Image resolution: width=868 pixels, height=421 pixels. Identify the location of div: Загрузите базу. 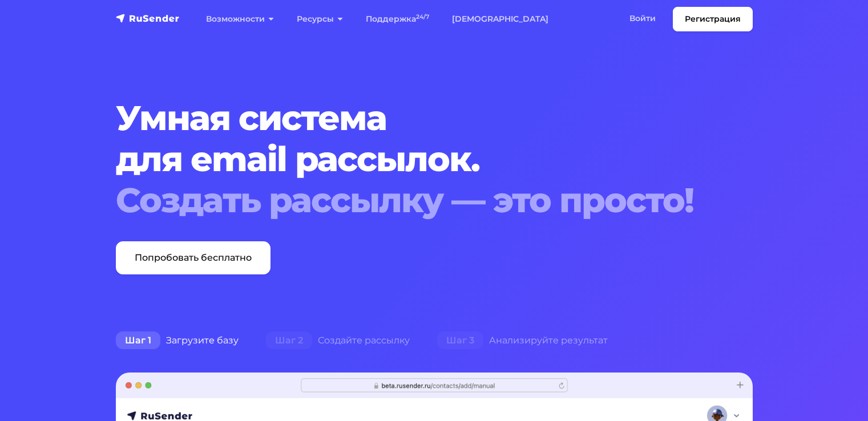
(177, 341).